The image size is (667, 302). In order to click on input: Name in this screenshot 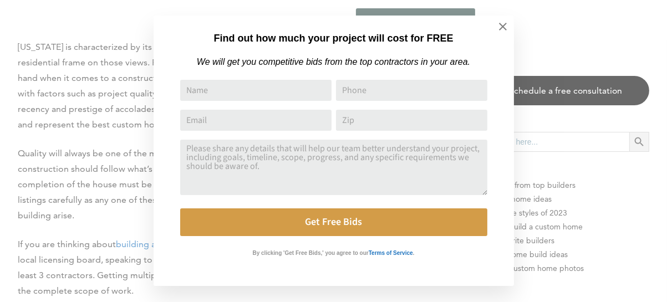, I will do `click(256, 90)`.